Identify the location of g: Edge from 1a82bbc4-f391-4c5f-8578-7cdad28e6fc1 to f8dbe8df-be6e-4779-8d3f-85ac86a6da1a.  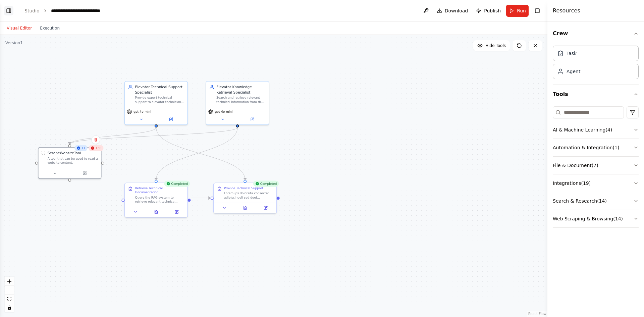
(197, 154).